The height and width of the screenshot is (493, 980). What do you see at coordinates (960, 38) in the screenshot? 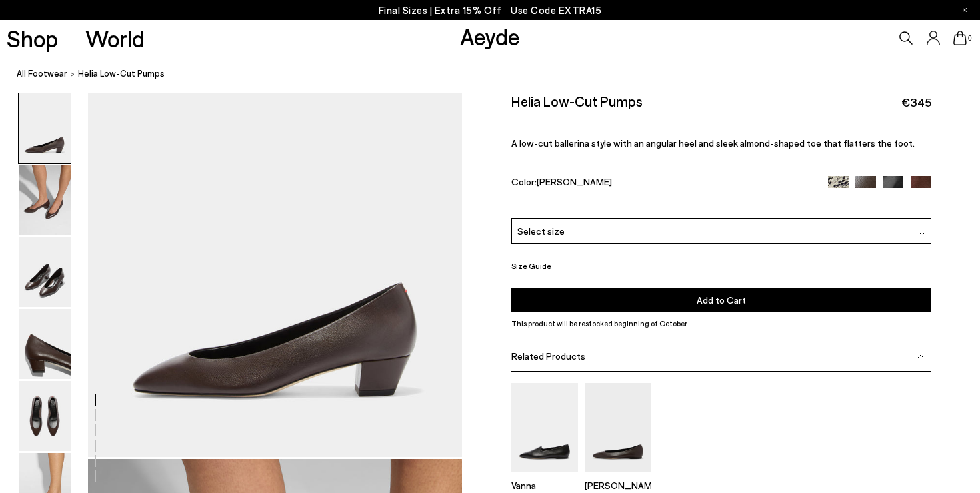
I see `a: 0` at bounding box center [960, 38].